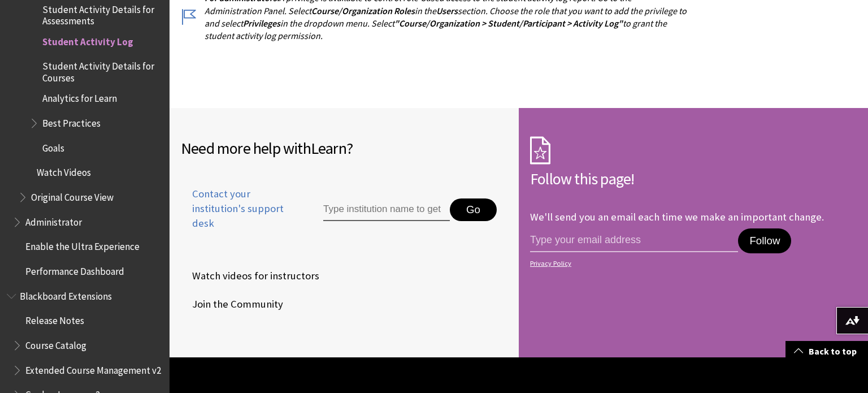  Describe the element at coordinates (509, 24) in the screenshot. I see `span: "Course/Organization > Student/Participant > Activity Log"` at that location.